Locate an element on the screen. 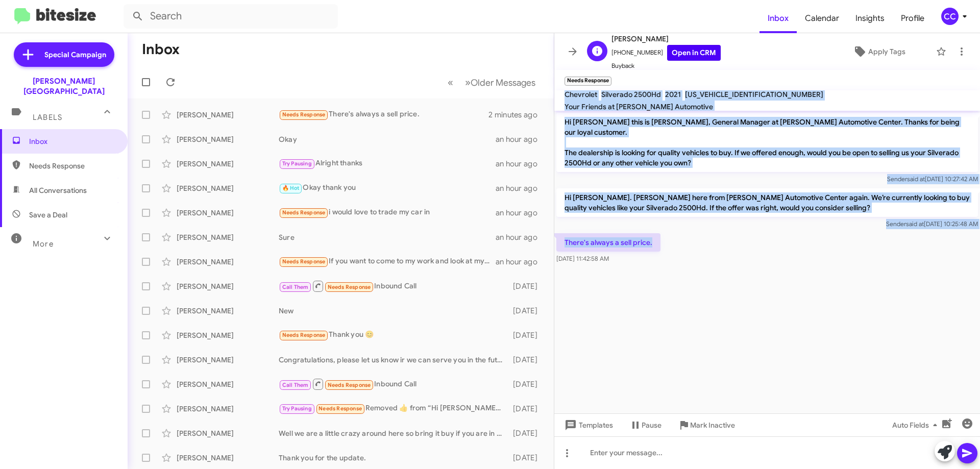 The width and height of the screenshot is (980, 469). div: Well we are a little crazy around here so bring it buy if you are in the area. is located at coordinates (393, 433).